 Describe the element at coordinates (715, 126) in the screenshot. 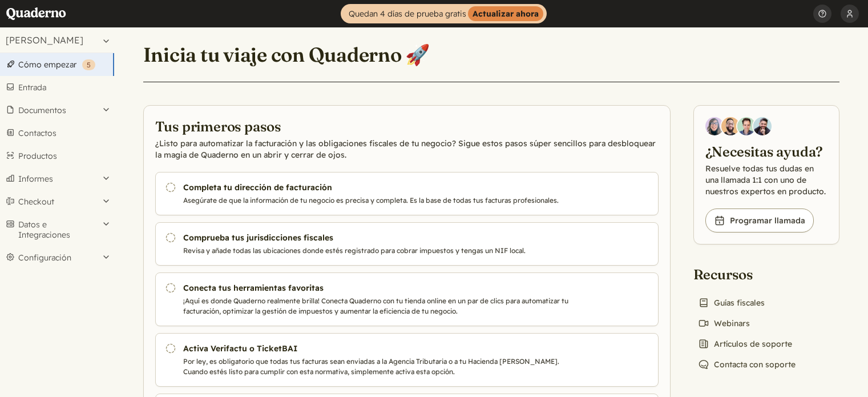

I see `img: Diana Carrasco, Account Executive at Quaderno` at that location.